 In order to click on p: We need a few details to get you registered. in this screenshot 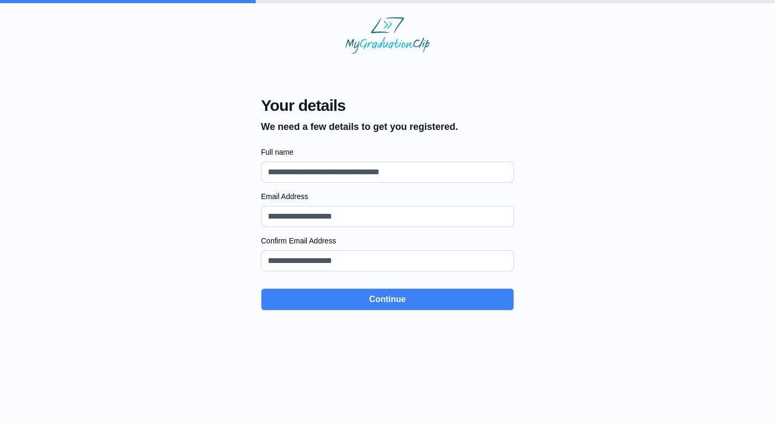, I will do `click(360, 127)`.